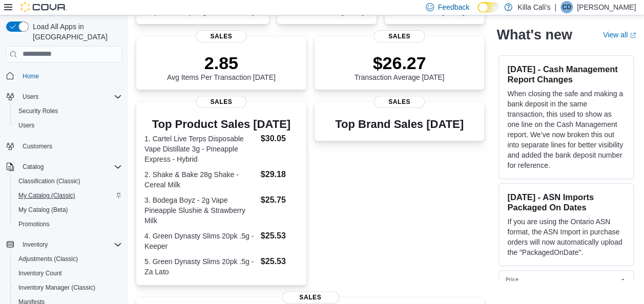  What do you see at coordinates (37, 146) in the screenshot?
I see `a: Customers` at bounding box center [37, 146].